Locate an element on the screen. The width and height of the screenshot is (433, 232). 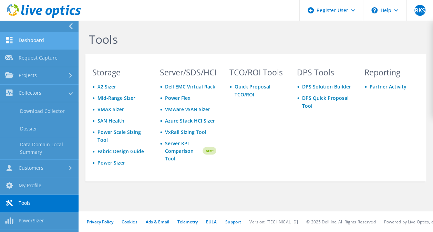
a: Cookies is located at coordinates (129, 222).